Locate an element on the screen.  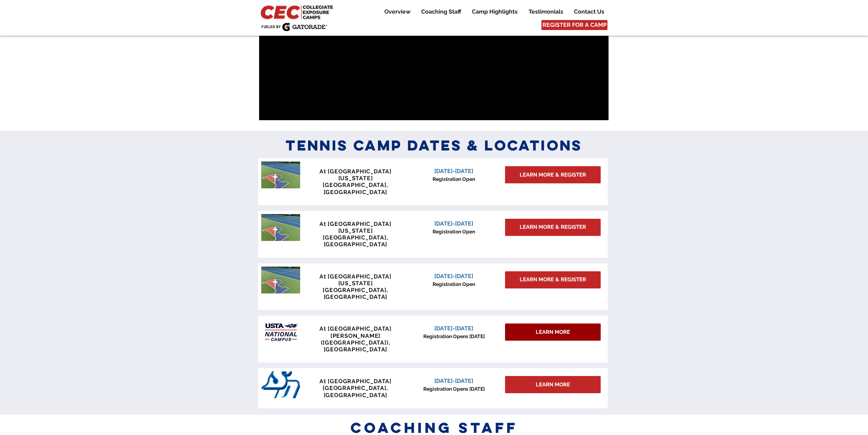
a: Coaching Staff is located at coordinates (441, 11).